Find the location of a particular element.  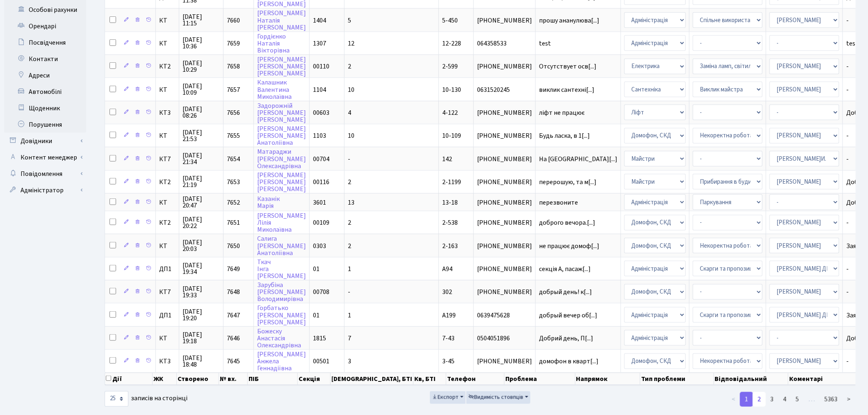

span: виклик сантехні[...] is located at coordinates (567, 89).